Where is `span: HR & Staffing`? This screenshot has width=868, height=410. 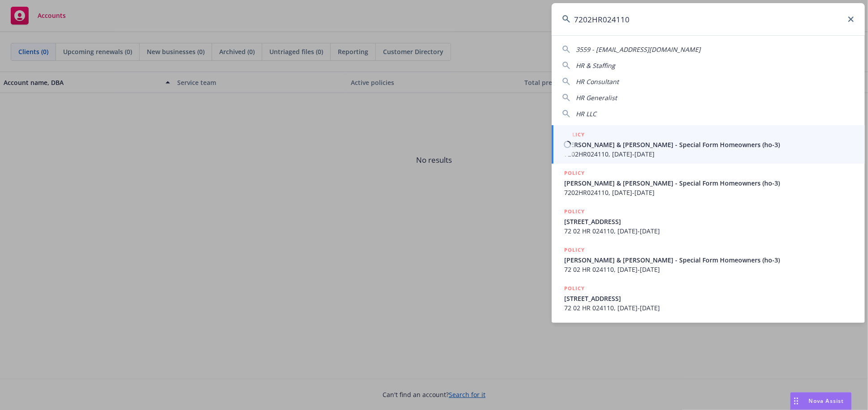 span: HR & Staffing is located at coordinates (595, 65).